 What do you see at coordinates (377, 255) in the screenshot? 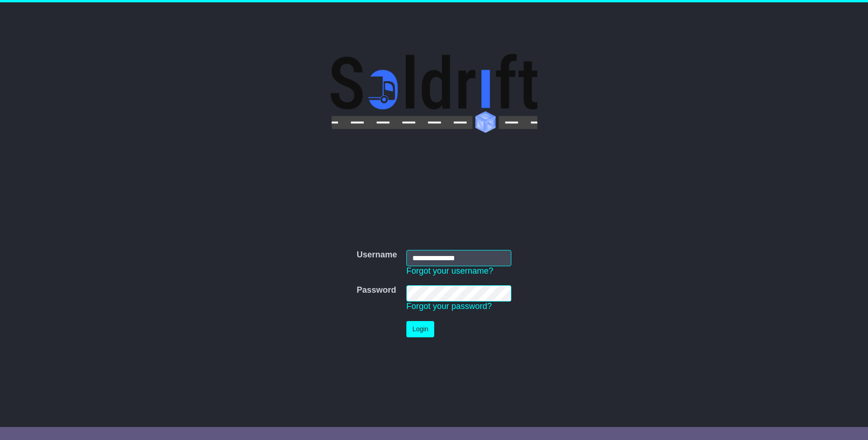
I see `label: Username` at bounding box center [377, 255].